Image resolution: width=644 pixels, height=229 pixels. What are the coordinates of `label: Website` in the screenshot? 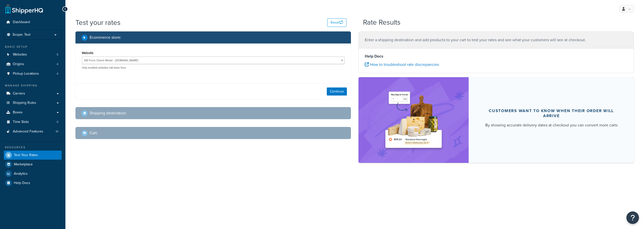 It's located at (87, 52).